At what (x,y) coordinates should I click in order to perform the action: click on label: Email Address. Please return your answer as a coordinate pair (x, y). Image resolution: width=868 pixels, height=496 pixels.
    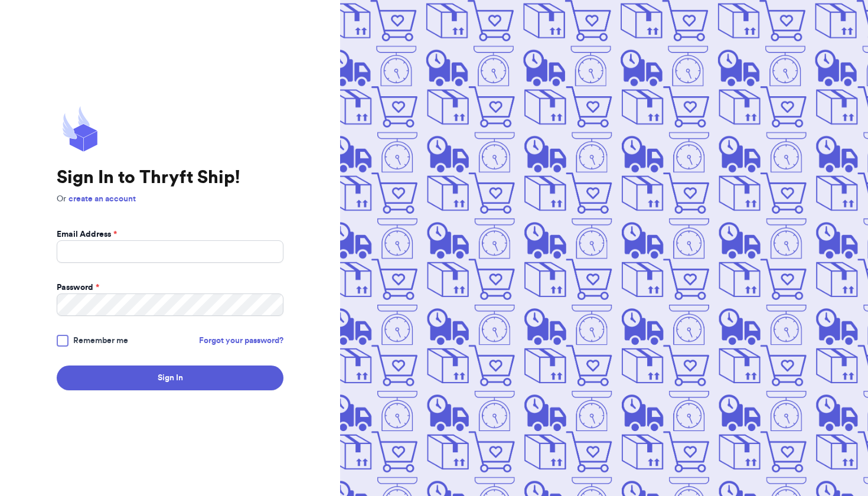
    Looking at the image, I should click on (87, 234).